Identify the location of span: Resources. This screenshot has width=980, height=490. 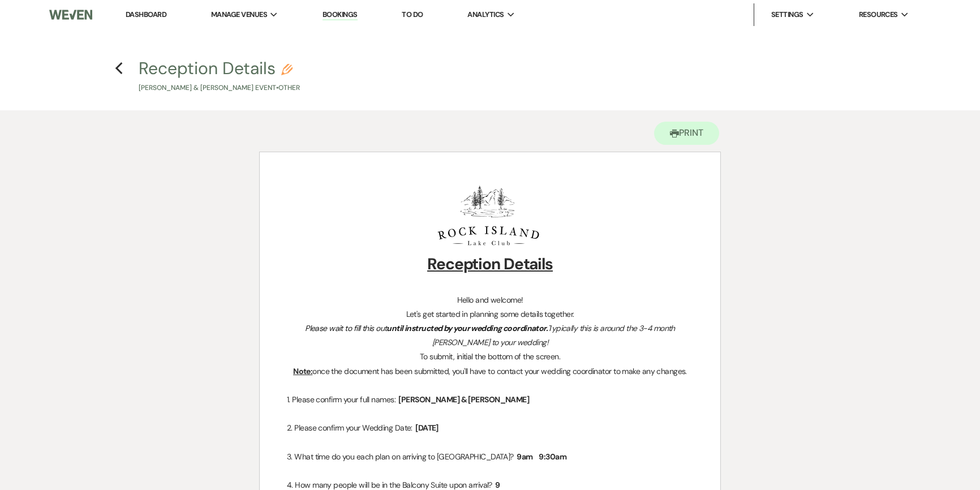
(878, 15).